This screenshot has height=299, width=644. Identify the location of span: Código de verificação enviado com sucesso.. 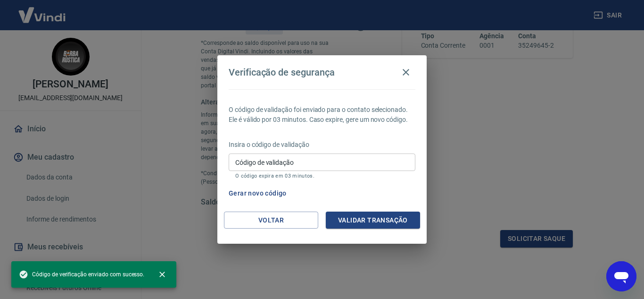
(81, 274).